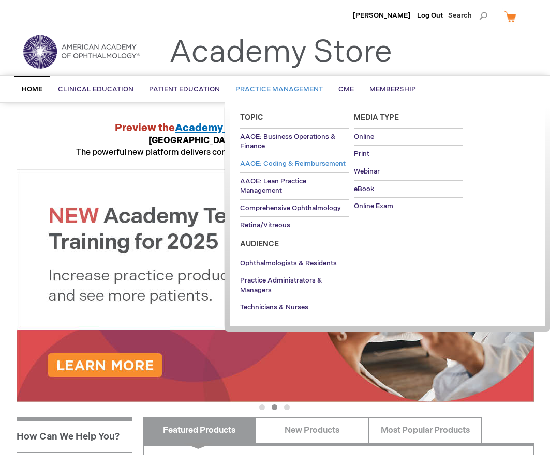 This screenshot has width=550, height=455. I want to click on span: Patient Education, so click(184, 89).